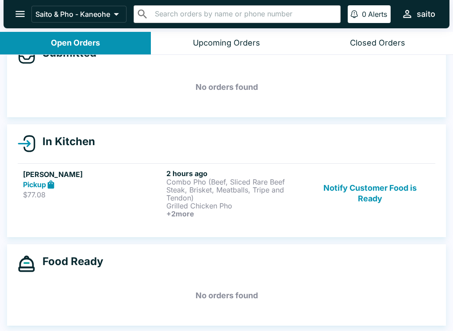  I want to click on h4: In Kitchen, so click(65, 141).